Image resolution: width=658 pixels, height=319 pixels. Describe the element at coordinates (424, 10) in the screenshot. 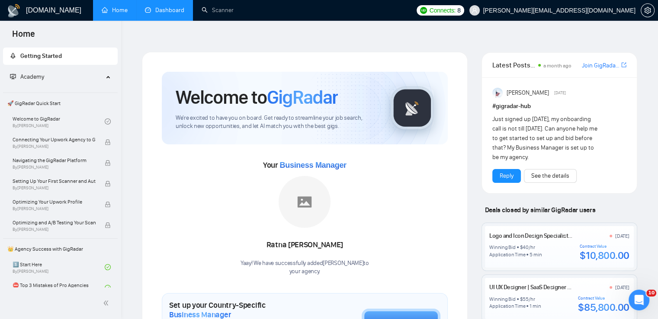

I see `img: upwork-logo.png` at that location.